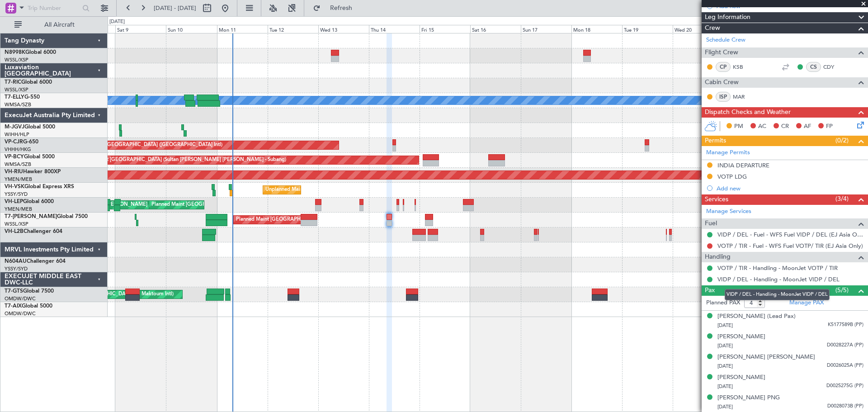  What do you see at coordinates (445, 29) in the screenshot?
I see `div: Fri 15` at bounding box center [445, 29].